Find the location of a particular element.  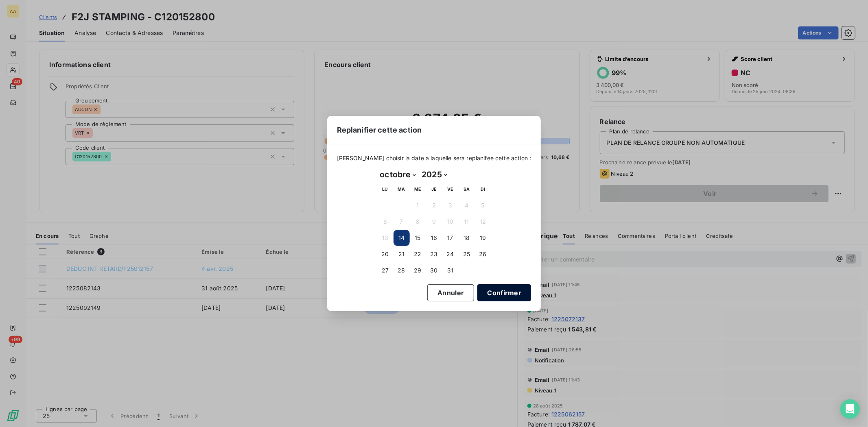

button: 22 is located at coordinates (418, 254).